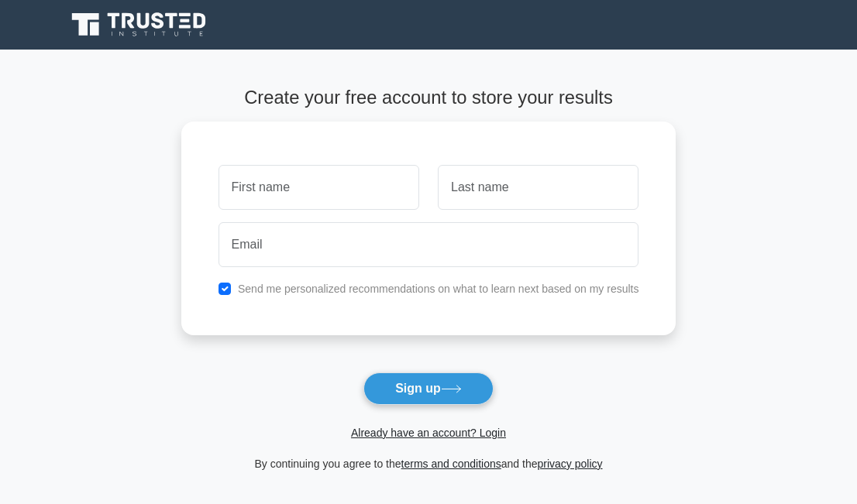  I want to click on button: Sign up, so click(428, 389).